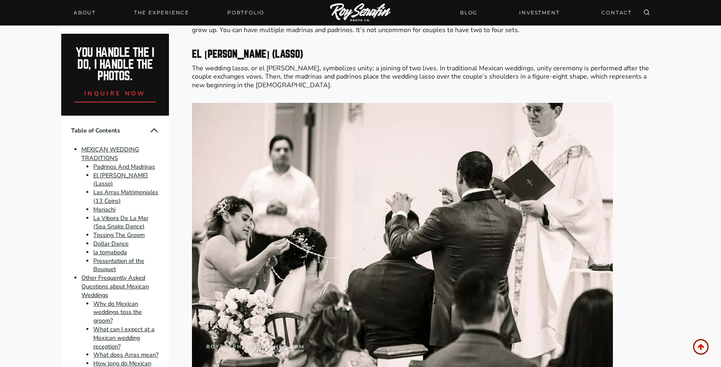  I want to click on h2: You handle the i do, I handle the photos., so click(115, 65).